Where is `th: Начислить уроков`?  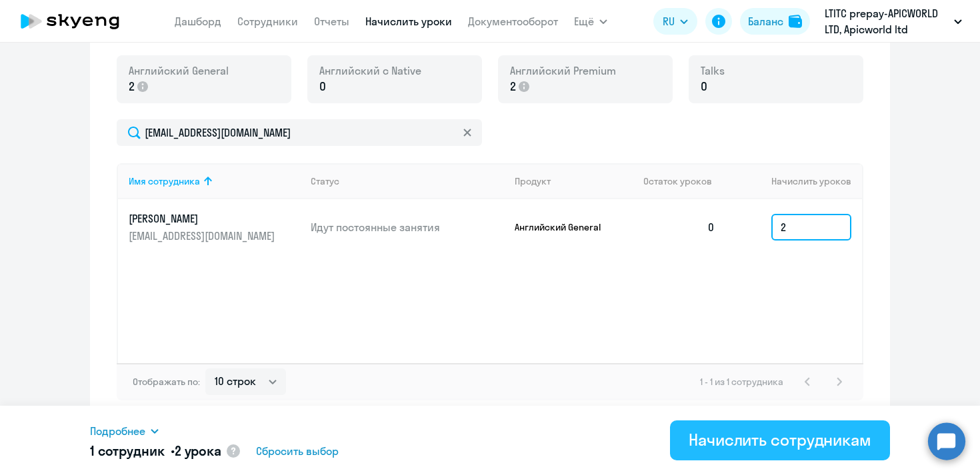
th: Начислить уроков is located at coordinates (794, 181).